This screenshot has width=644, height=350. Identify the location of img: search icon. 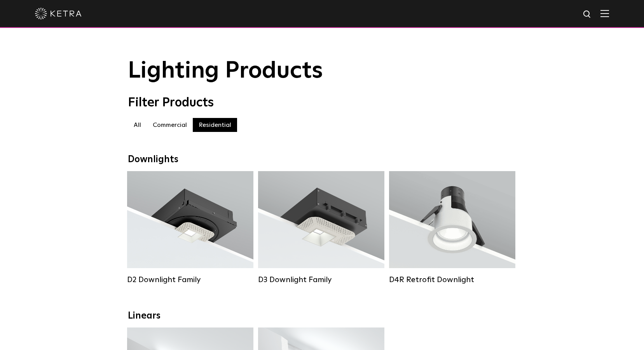
(587, 14).